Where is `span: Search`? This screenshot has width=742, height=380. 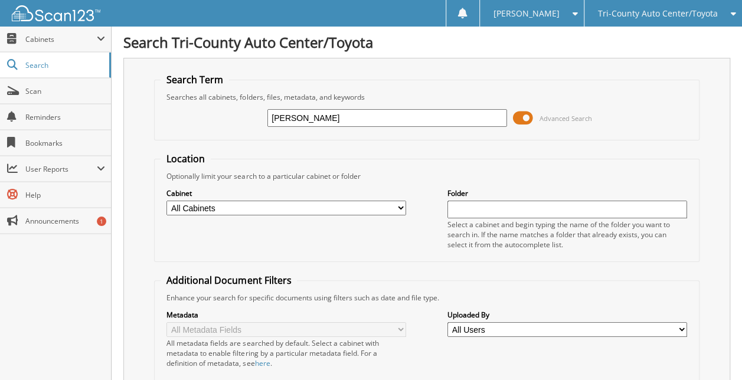 span: Search is located at coordinates (64, 65).